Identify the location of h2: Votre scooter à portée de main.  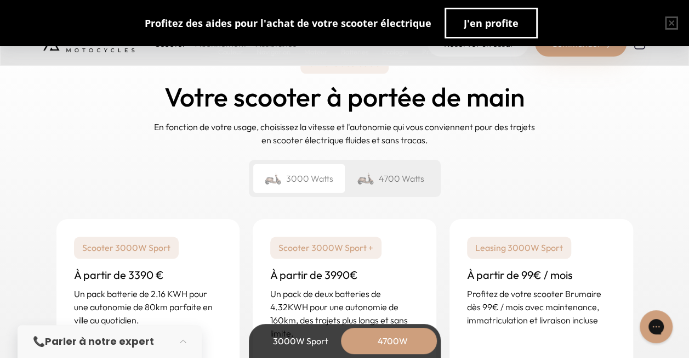
(344, 97).